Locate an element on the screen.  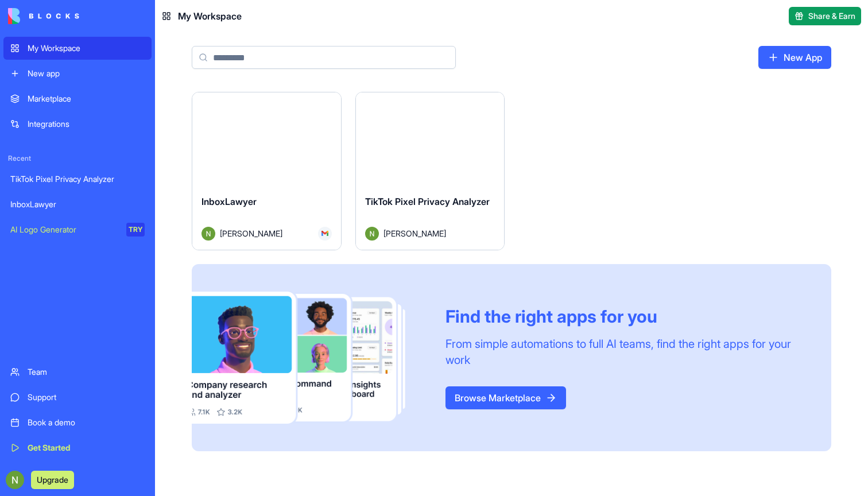
div: Marketplace is located at coordinates (86, 99).